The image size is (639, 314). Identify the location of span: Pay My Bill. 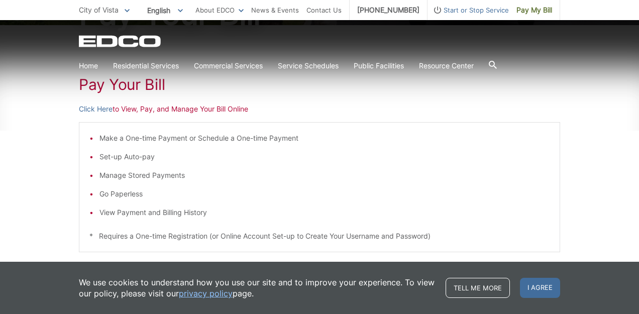
(534, 10).